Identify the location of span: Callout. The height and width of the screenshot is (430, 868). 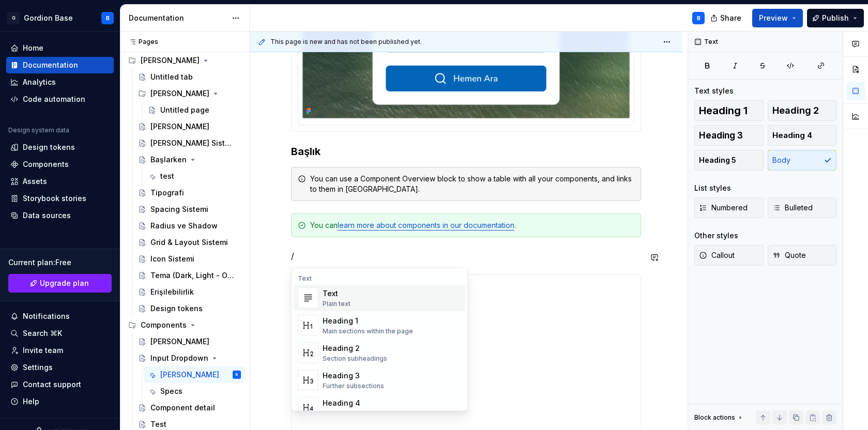
(717, 256).